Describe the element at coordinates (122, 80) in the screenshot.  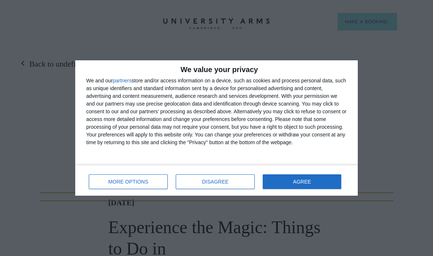
I see `button: partners` at that location.